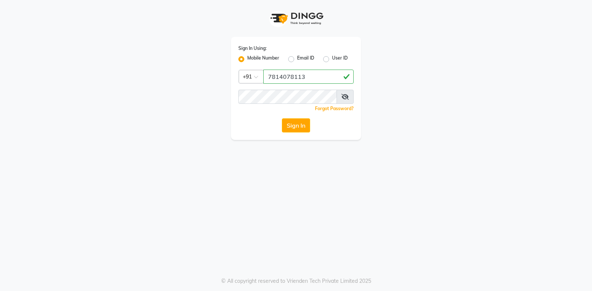  What do you see at coordinates (296, 18) in the screenshot?
I see `img: logo1.svg` at bounding box center [296, 18].